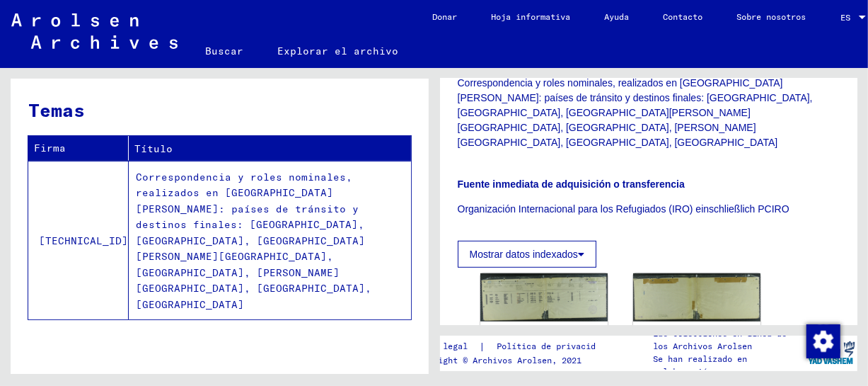  What do you see at coordinates (56, 110) in the screenshot?
I see `font: Temas` at bounding box center [56, 110].